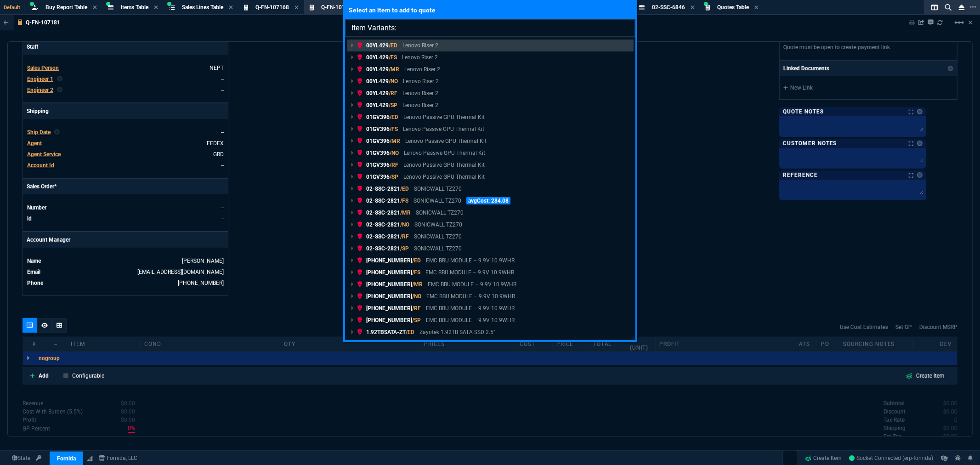 This screenshot has height=465, width=980. What do you see at coordinates (118, 458) in the screenshot?
I see `a: msbcCompanyName` at bounding box center [118, 458].